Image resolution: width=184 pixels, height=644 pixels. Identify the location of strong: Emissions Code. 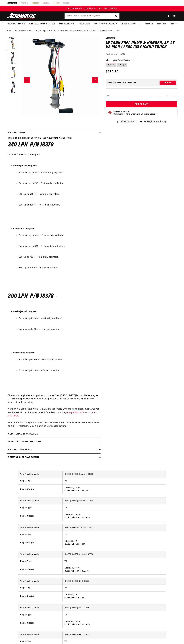
(121, 112).